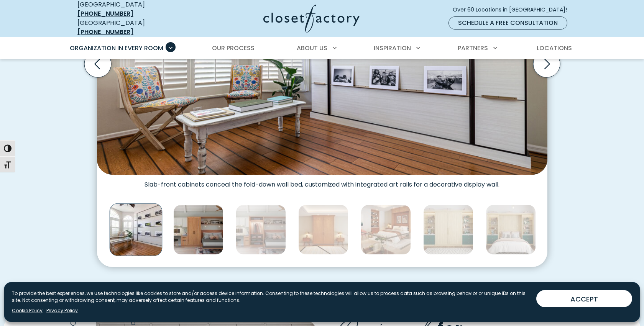 The image size is (644, 326). Describe the element at coordinates (136, 230) in the screenshot. I see `img: Wall bed disguised as a photo gallery installation` at that location.